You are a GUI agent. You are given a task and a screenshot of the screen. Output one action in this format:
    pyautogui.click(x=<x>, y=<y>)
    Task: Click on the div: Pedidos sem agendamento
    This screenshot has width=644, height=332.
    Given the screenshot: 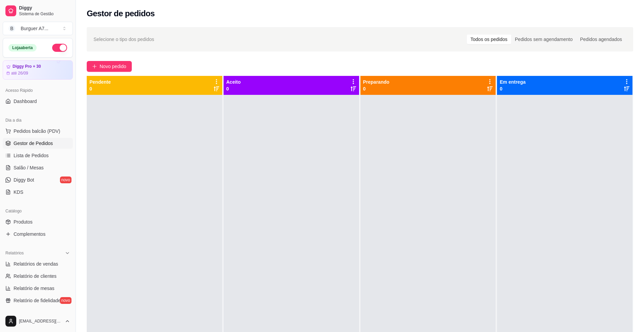 What is the action you would take?
    pyautogui.click(x=544, y=39)
    